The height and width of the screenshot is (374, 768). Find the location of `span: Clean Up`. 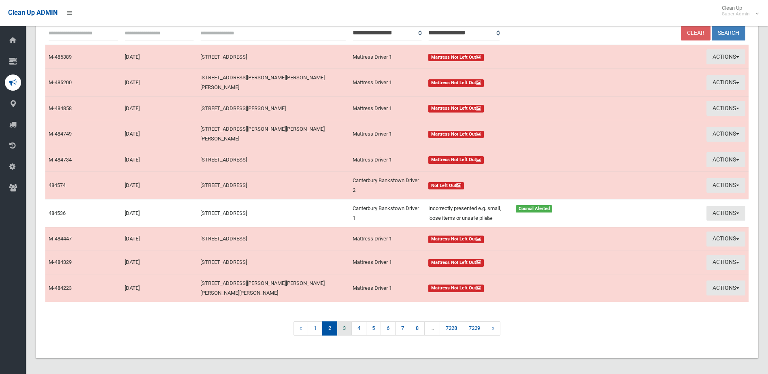

span: Clean Up is located at coordinates (738, 11).